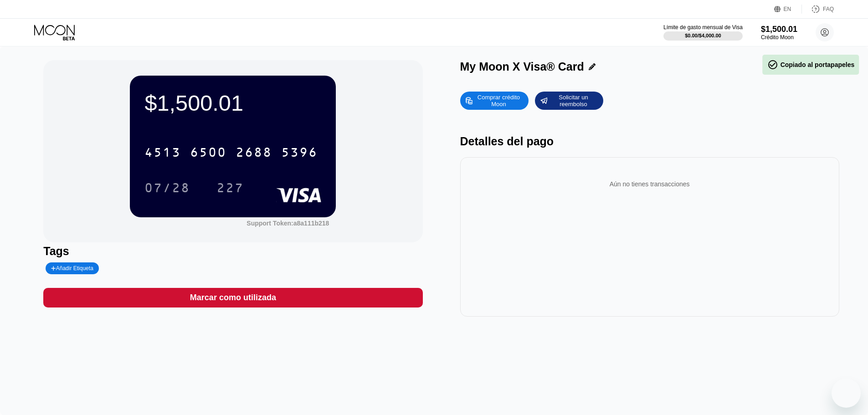  I want to click on div: 6500, so click(208, 154).